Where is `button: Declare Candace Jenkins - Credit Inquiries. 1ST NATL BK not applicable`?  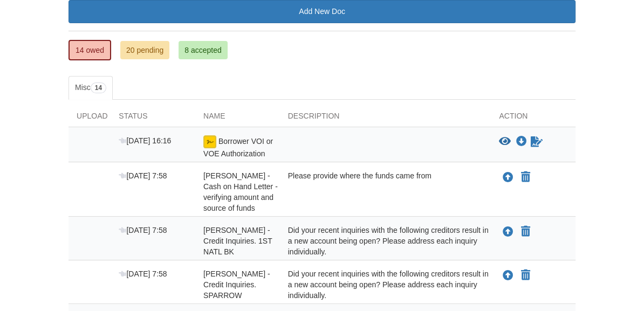 button: Declare Candace Jenkins - Credit Inquiries. 1ST NATL BK not applicable is located at coordinates (525, 232).